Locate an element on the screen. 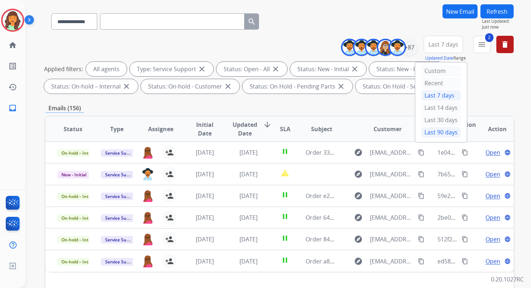 This screenshot has width=531, height=288. mat-icon: delete is located at coordinates (505, 44).